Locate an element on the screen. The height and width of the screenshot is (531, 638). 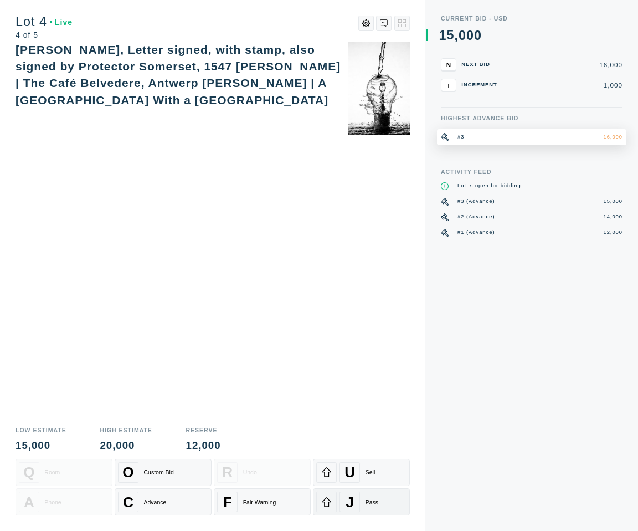
div: Sell is located at coordinates (370, 472).